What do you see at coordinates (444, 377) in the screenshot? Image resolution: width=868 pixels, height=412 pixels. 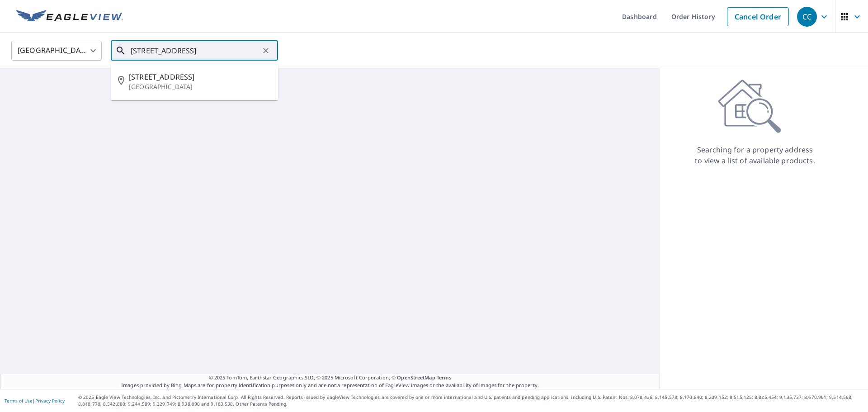 I see `a: Terms` at bounding box center [444, 377].